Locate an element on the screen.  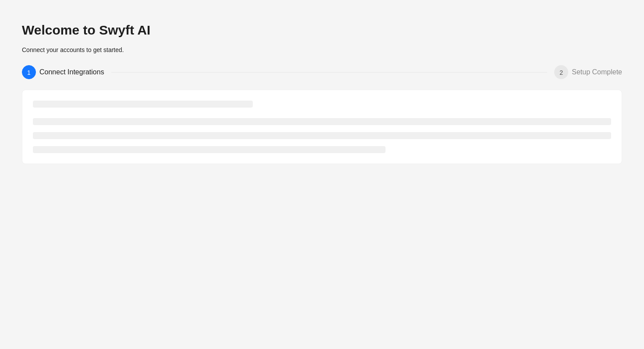
h2: Welcome to Swyft AI is located at coordinates (322, 30).